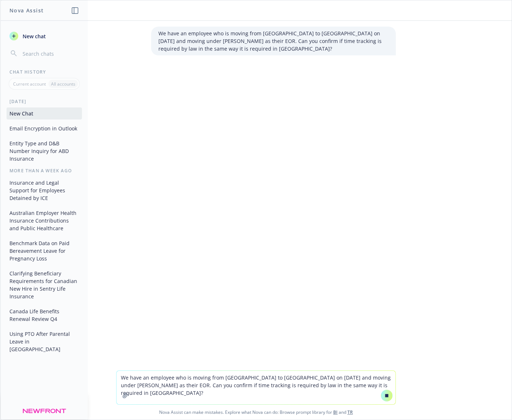 Image resolution: width=512 pixels, height=420 pixels. I want to click on button: Canada Life Benefits Renewal Review Q4, so click(44, 315).